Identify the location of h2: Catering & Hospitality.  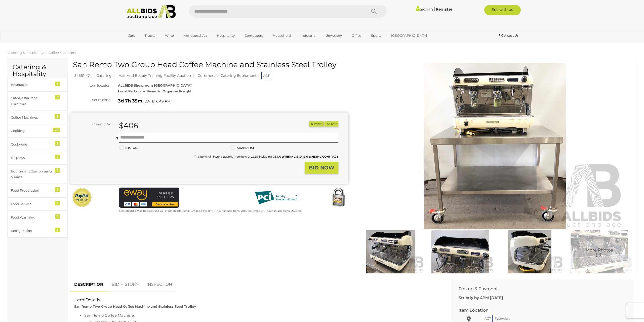
(38, 70).